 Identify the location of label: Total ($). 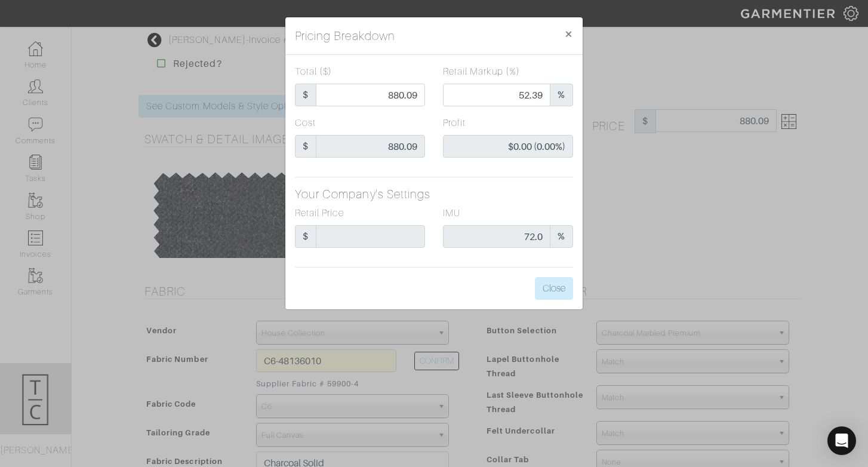
(313, 72).